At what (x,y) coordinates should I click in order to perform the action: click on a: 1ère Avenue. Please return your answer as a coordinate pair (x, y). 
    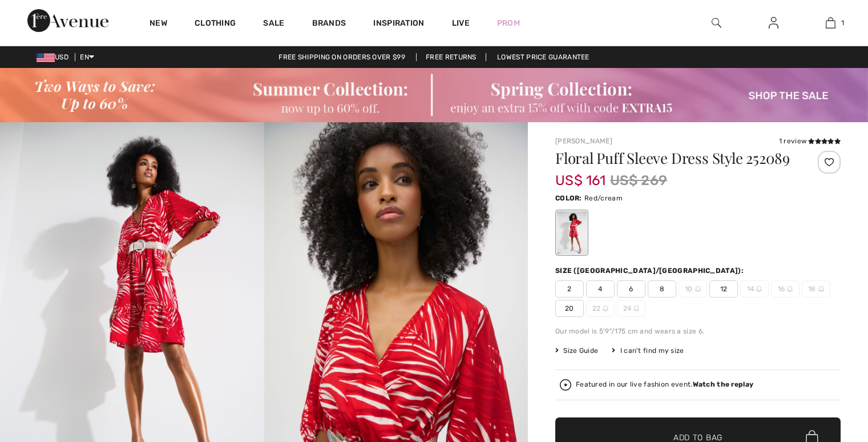
    Looking at the image, I should click on (68, 21).